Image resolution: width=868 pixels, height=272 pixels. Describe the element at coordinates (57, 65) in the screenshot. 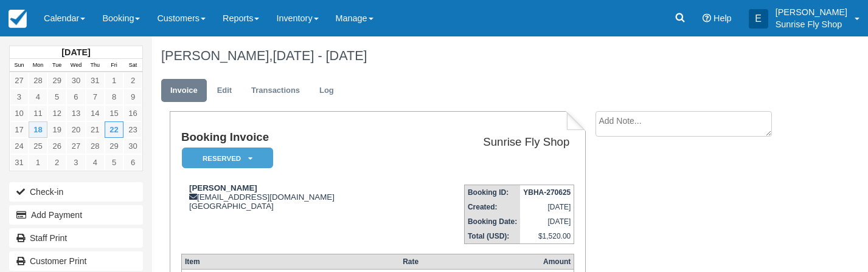

I see `th: Tue` at that location.